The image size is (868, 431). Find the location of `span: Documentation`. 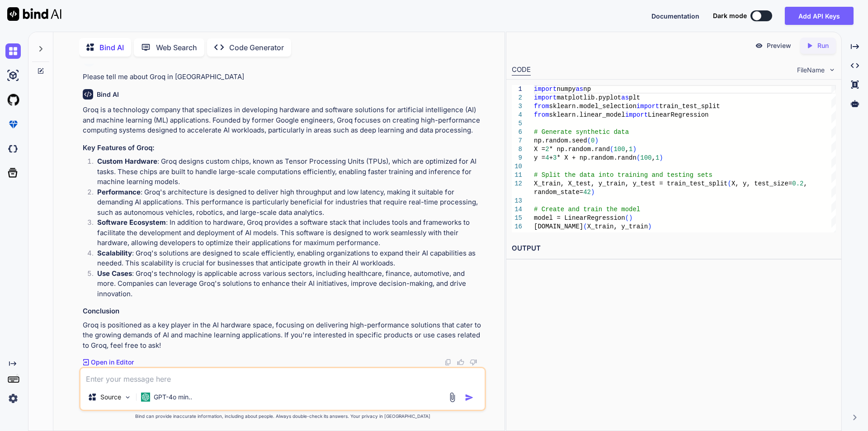

span: Documentation is located at coordinates (675, 16).